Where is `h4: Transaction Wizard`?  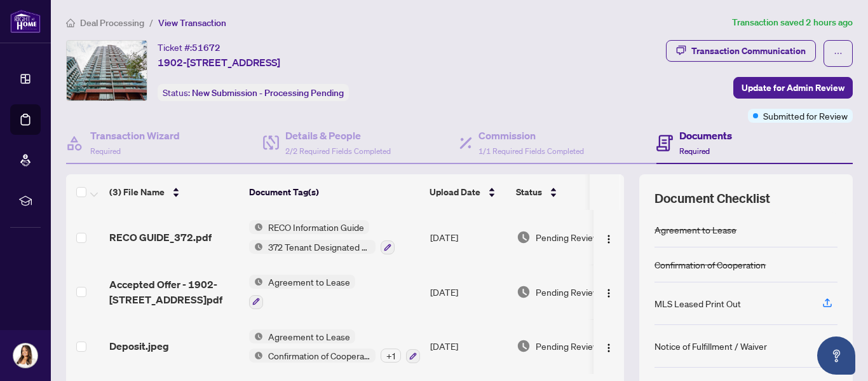 h4: Transaction Wizard is located at coordinates (134, 135).